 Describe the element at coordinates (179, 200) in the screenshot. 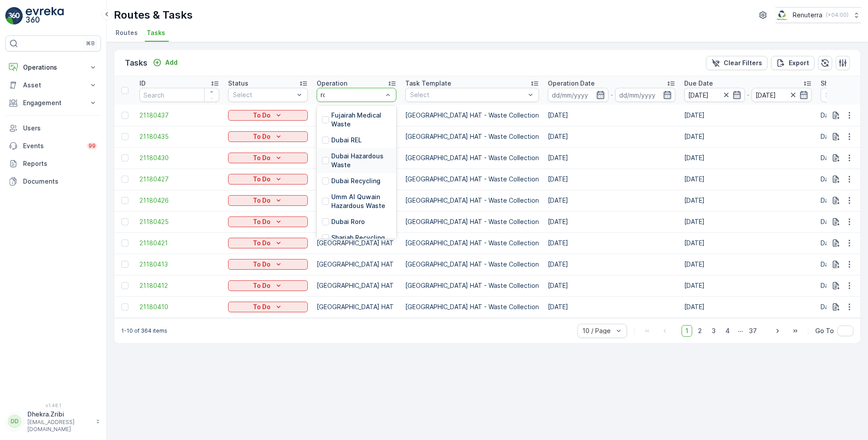

I see `span: 21180426` at that location.